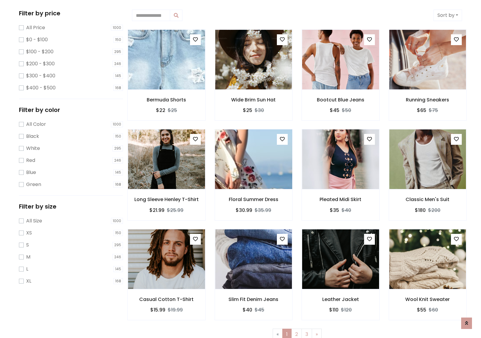  I want to click on del: $19.99, so click(175, 310).